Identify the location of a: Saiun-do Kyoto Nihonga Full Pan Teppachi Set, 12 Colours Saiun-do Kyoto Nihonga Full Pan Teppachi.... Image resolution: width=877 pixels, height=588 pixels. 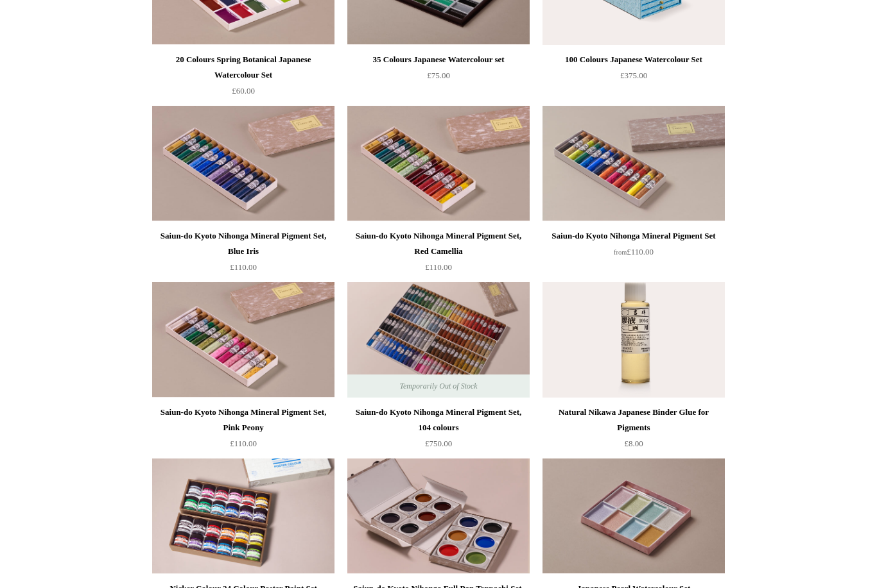
(438, 517).